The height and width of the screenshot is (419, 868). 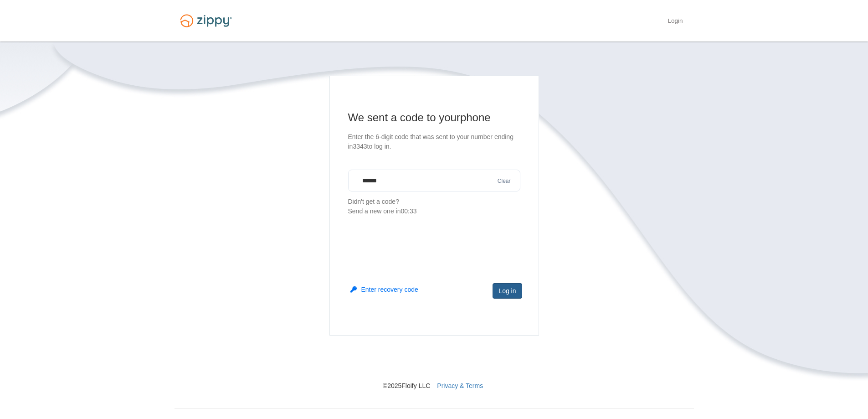 What do you see at coordinates (460, 385) in the screenshot?
I see `a: Privacy & Terms` at bounding box center [460, 385].